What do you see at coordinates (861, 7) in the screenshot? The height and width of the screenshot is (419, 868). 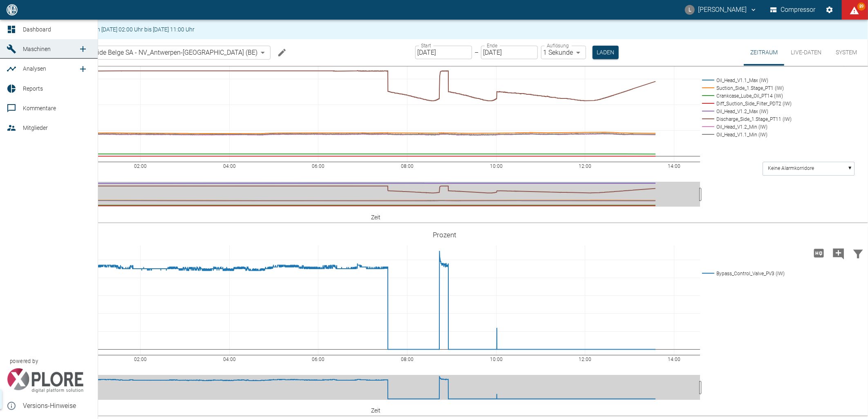 I see `span: 89` at bounding box center [861, 7].